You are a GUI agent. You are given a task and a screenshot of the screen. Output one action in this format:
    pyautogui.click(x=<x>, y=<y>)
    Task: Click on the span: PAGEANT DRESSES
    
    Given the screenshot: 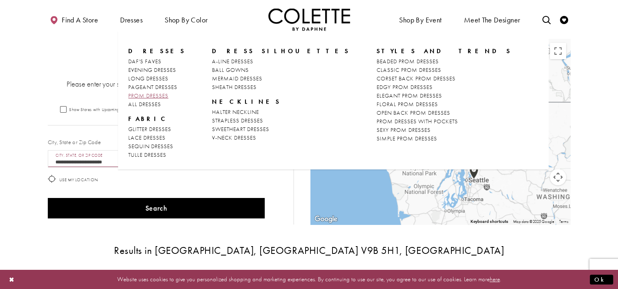 What is the action you would take?
    pyautogui.click(x=153, y=87)
    